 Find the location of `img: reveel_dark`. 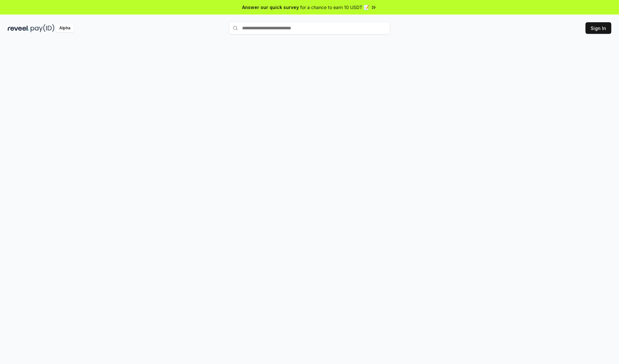

img: reveel_dark is located at coordinates (19, 28).